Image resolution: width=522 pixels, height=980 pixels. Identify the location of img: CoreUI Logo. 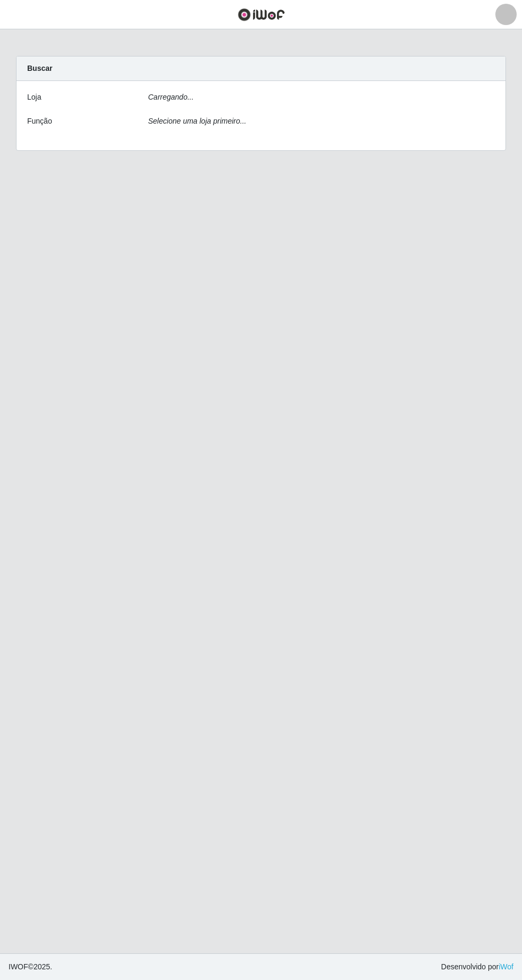
(261, 14).